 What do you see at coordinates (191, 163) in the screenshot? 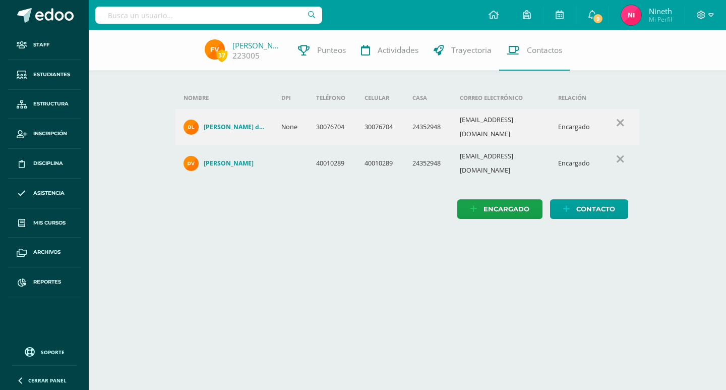
I see `img: 21699e4a783ead21700d2232a504348a.png` at bounding box center [191, 163].